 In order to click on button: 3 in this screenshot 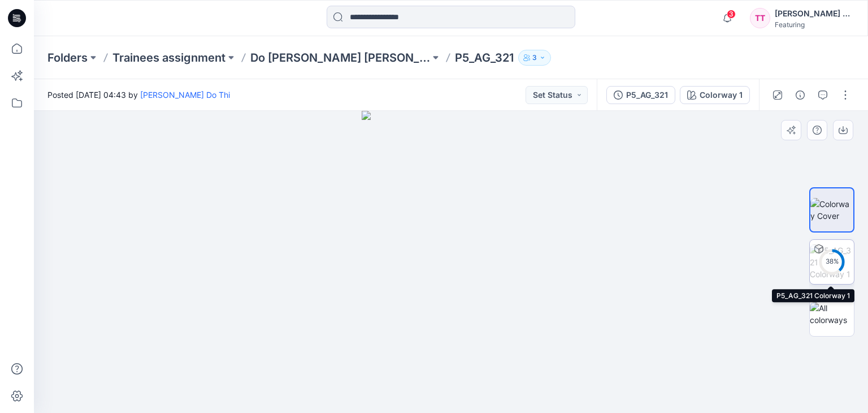, I will do `click(534, 57)`.